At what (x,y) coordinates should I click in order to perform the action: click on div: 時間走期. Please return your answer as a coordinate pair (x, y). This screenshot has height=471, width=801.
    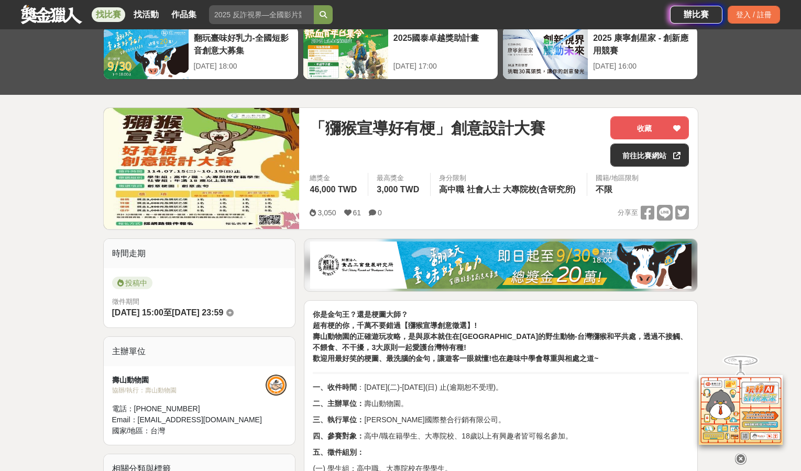
    Looking at the image, I should click on (199, 253).